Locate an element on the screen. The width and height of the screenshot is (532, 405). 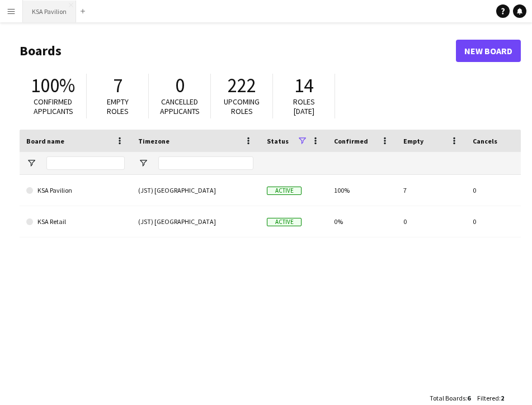
span: 6 is located at coordinates (469, 398).